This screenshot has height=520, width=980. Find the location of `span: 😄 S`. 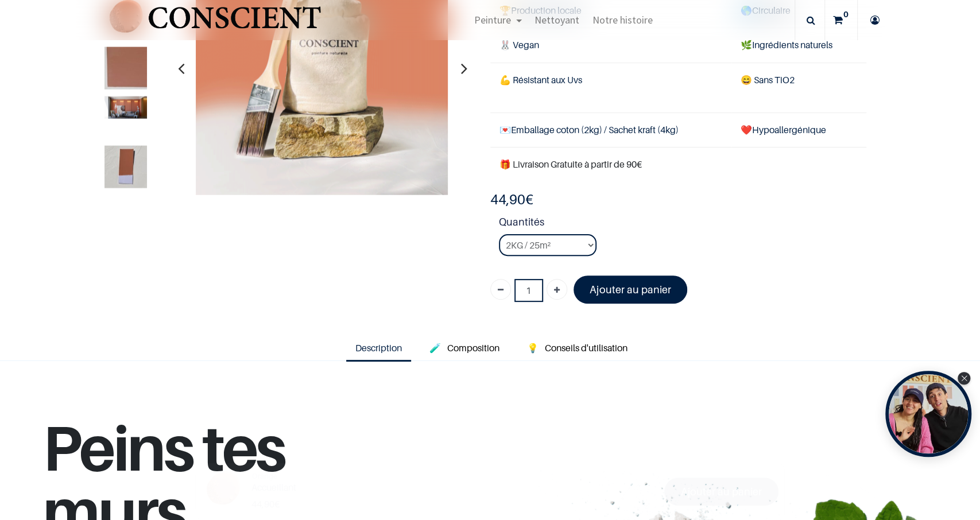

span: 😄 S is located at coordinates (750, 80).